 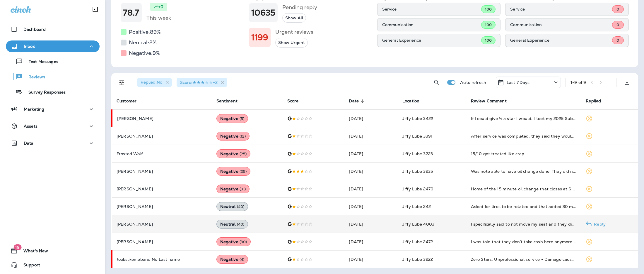 I want to click on p: Text Messages, so click(x=40, y=62).